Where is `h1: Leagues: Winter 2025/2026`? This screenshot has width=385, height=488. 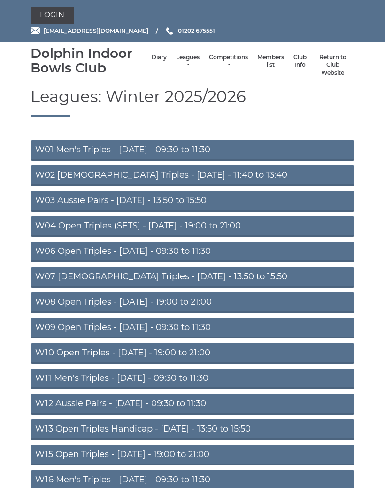
h1: Leagues: Winter 2025/2026 is located at coordinates (193, 102).